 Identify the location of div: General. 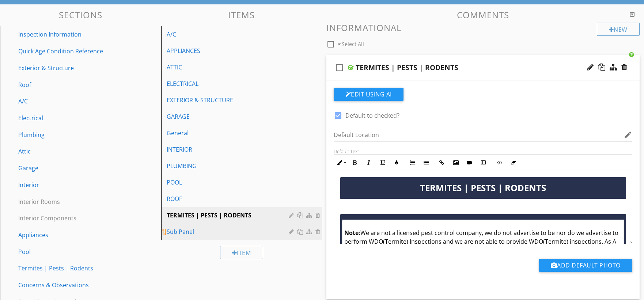
(229, 133).